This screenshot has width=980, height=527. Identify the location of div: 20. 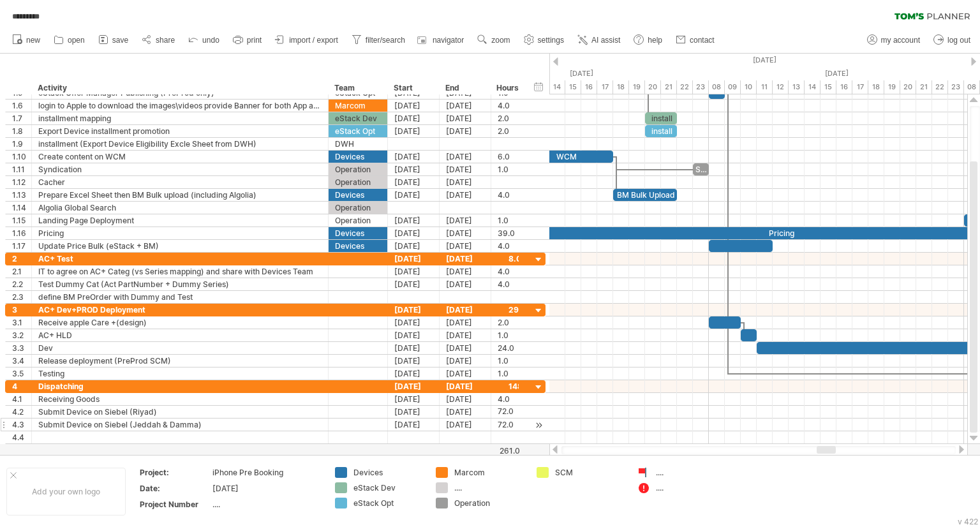
(652, 87).